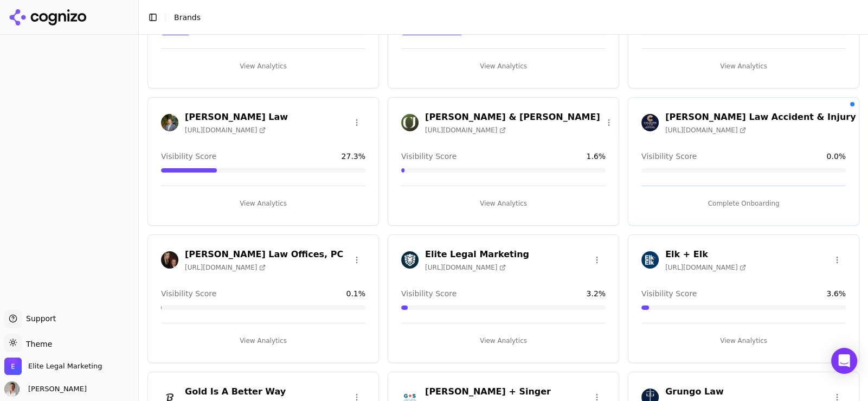  Describe the element at coordinates (187, 17) in the screenshot. I see `span: Brands` at that location.